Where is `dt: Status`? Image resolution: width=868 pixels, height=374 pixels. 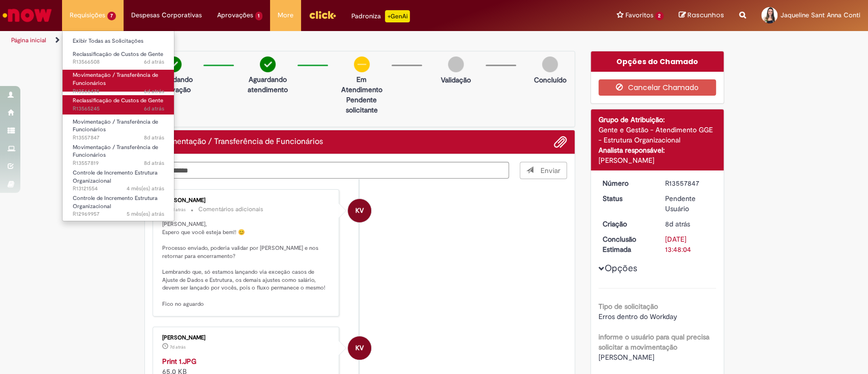
dt: Status is located at coordinates (626, 199).